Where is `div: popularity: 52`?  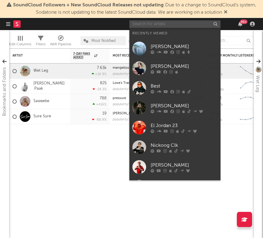 div: popularity: 52 is located at coordinates (123, 104).